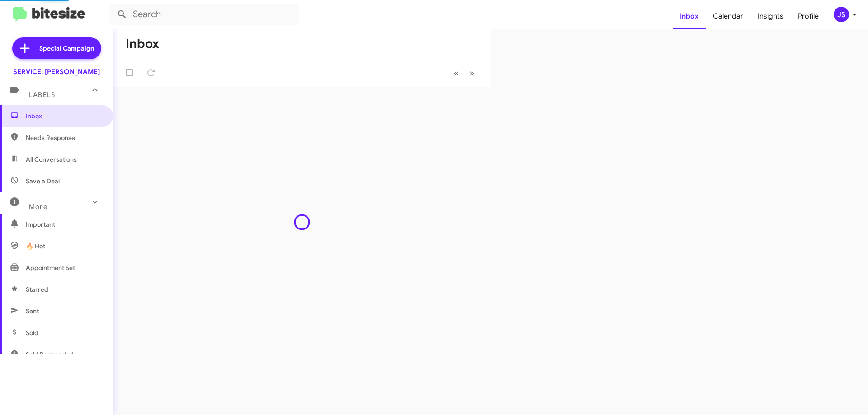 Image resolution: width=868 pixels, height=415 pixels. What do you see at coordinates (456, 73) in the screenshot?
I see `button: Previous` at bounding box center [456, 73].